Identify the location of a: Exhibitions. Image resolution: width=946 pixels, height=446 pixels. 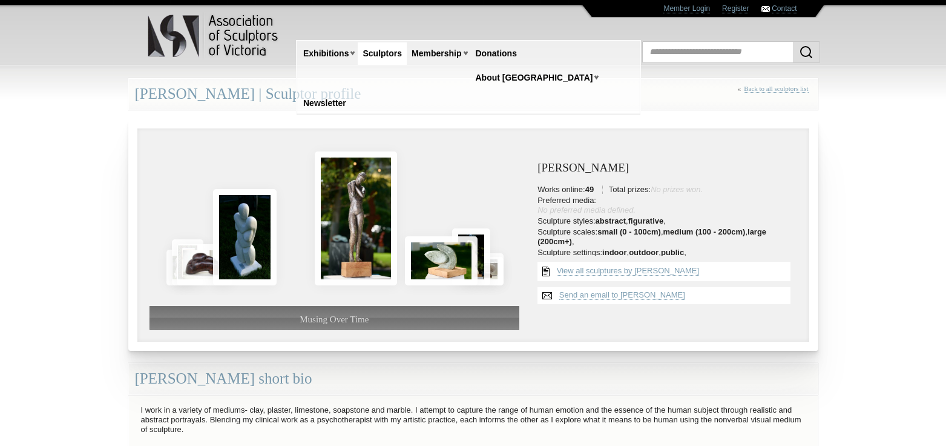
(326, 53).